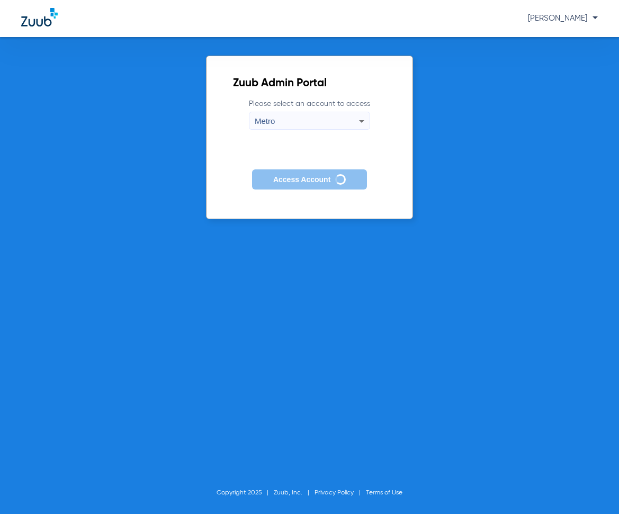 This screenshot has width=619, height=514. Describe the element at coordinates (245, 493) in the screenshot. I see `li: Copyright 2025` at that location.